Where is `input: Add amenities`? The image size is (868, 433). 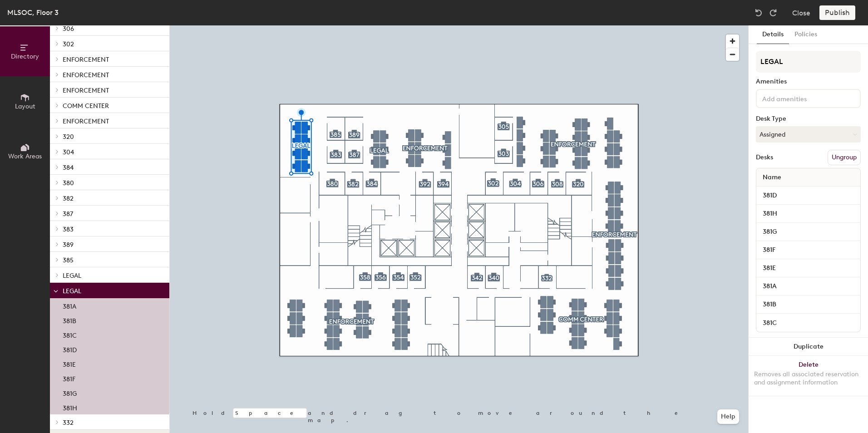
input: Add amenities is located at coordinates (801, 98).